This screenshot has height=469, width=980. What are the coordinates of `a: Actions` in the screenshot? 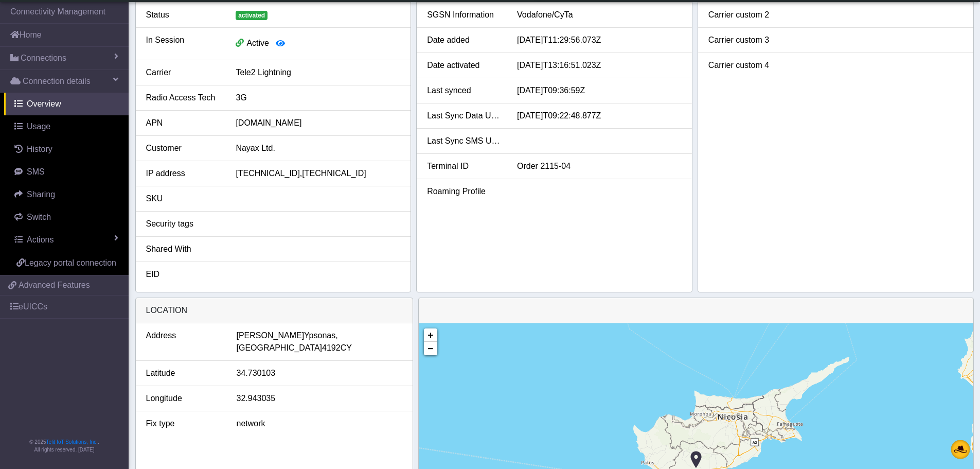 It's located at (66, 240).